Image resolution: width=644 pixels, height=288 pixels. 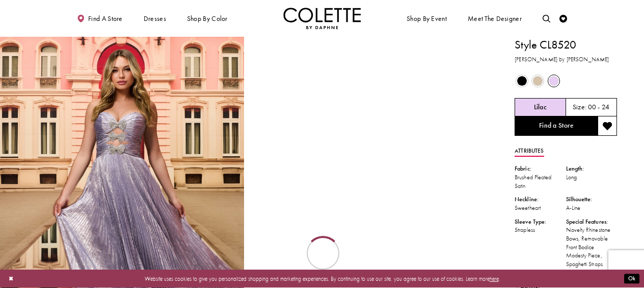 What do you see at coordinates (591, 168) in the screenshot?
I see `div: Length:` at bounding box center [591, 168].